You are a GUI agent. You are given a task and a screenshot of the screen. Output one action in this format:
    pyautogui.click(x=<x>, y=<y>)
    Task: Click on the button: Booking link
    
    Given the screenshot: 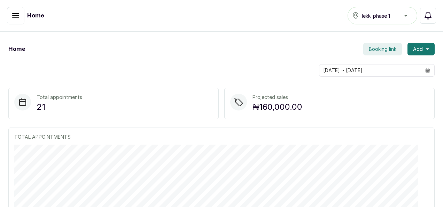 What is the action you would take?
    pyautogui.click(x=382, y=49)
    